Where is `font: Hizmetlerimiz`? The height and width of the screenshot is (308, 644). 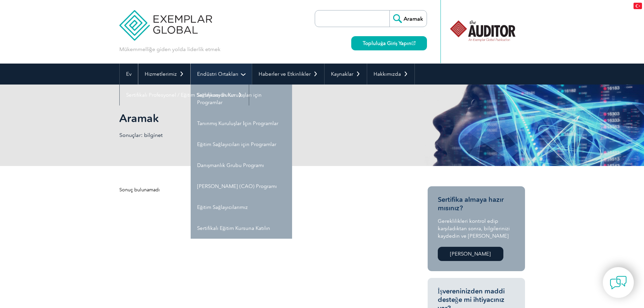 font: Hizmetlerimiz is located at coordinates (160, 74).